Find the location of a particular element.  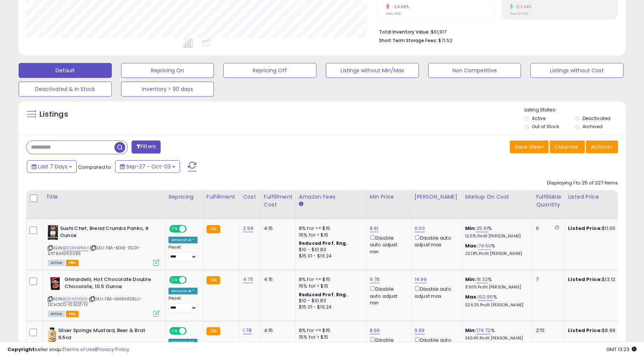

small: Amazon Fees. is located at coordinates (301, 205).